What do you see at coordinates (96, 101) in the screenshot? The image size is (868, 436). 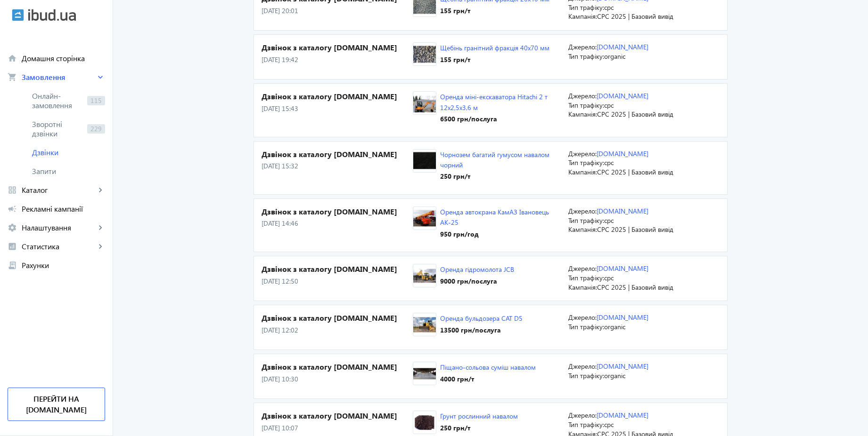 I see `span: 115` at bounding box center [96, 101].